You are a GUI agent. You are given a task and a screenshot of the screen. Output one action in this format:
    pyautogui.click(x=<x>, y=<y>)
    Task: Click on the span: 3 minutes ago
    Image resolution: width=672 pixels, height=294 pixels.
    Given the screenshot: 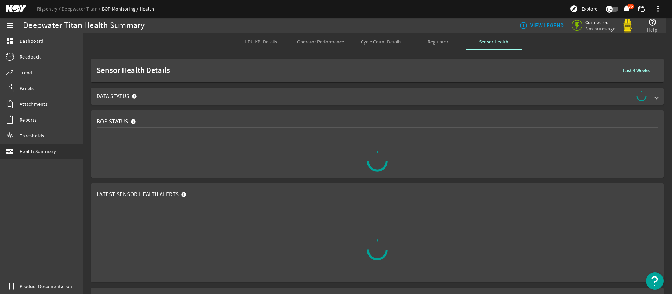 What is the action you would take?
    pyautogui.click(x=600, y=29)
    